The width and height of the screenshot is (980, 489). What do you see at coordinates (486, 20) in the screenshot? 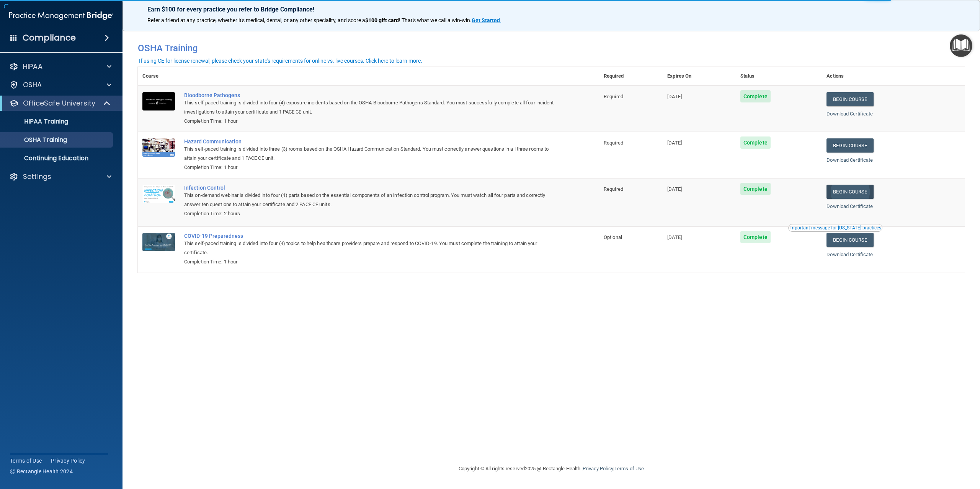
I see `a: Get Started` at bounding box center [486, 20].